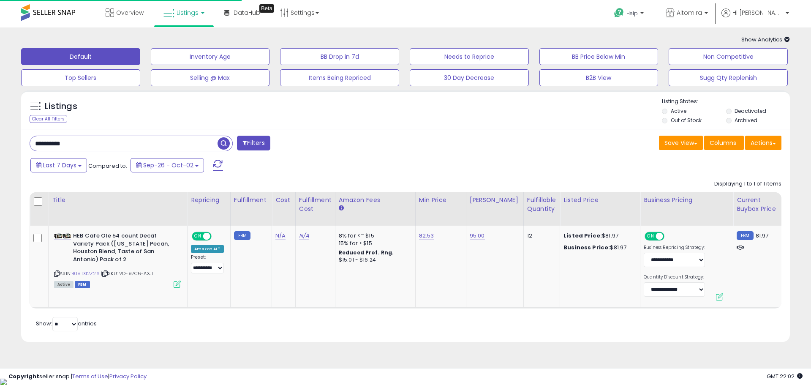  What do you see at coordinates (750, 111) in the screenshot?
I see `label: Deactivated` at bounding box center [750, 111].